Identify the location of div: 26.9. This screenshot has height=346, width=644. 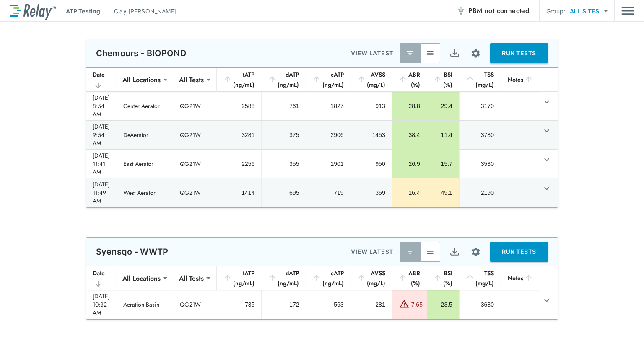
(410, 164).